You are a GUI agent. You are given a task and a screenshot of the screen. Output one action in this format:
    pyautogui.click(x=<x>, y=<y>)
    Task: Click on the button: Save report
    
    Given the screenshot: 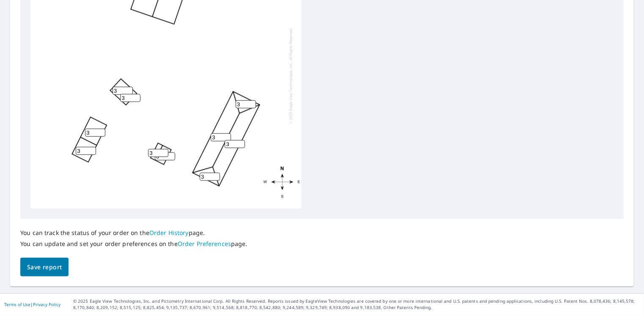 What is the action you would take?
    pyautogui.click(x=44, y=267)
    